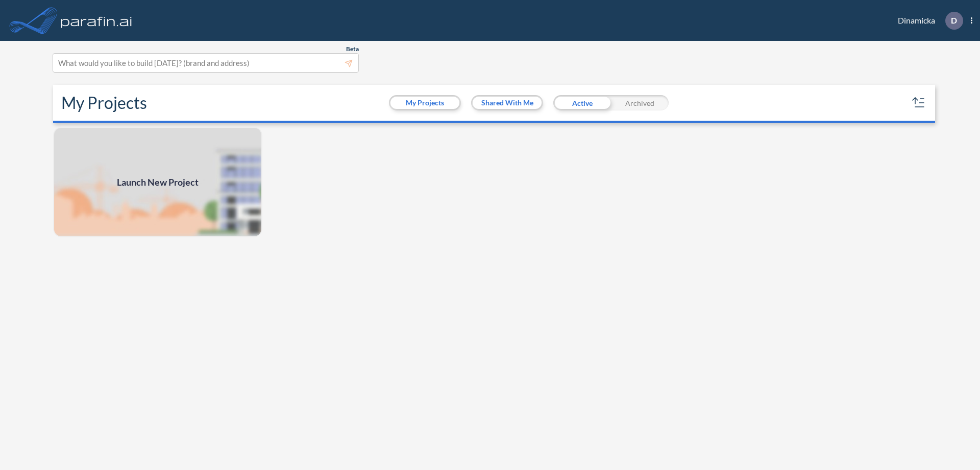  I want to click on div: Archived, so click(640, 103).